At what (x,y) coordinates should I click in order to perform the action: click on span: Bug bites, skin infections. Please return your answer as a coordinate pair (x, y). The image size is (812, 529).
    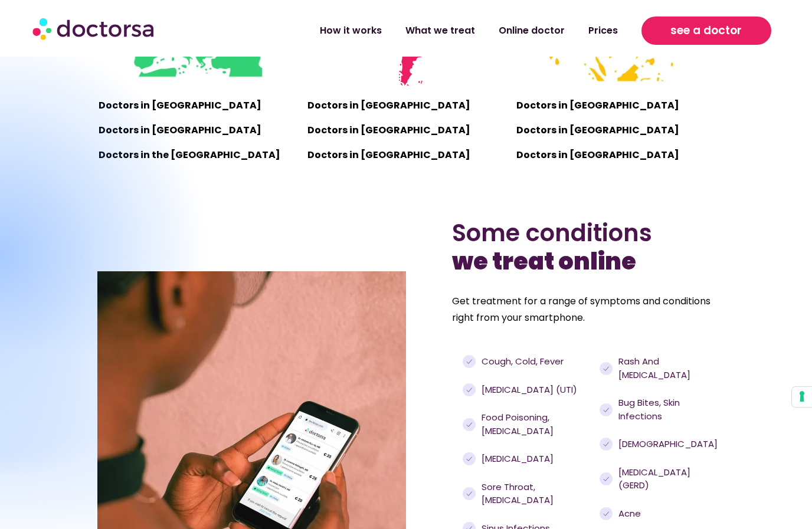
    Looking at the image, I should click on (664, 409).